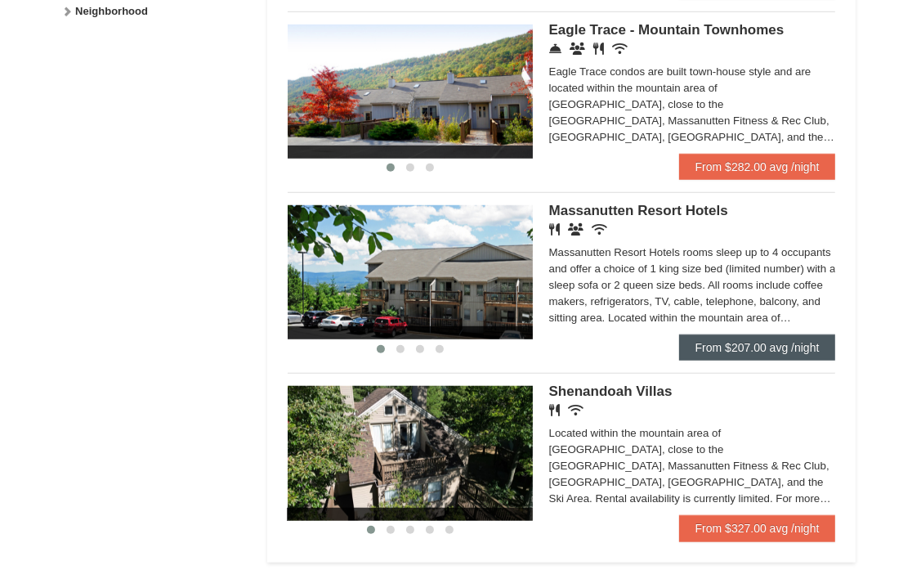 This screenshot has height=579, width=921. What do you see at coordinates (611, 391) in the screenshot?
I see `span: Shenandoah Villas` at bounding box center [611, 391].